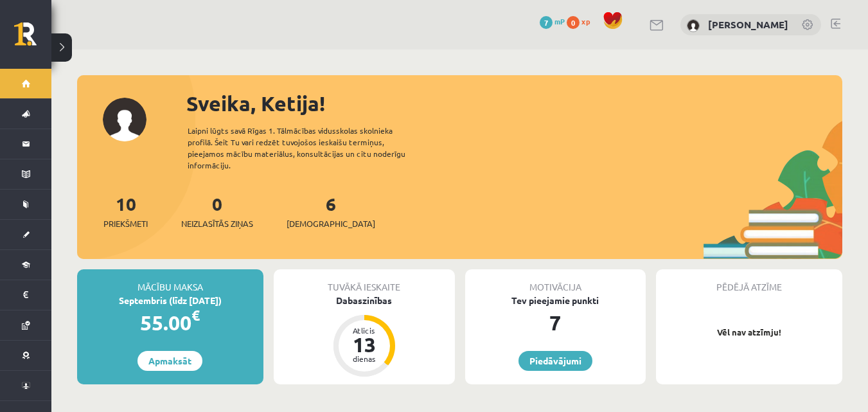  I want to click on div: Dabaszinības, so click(365, 300).